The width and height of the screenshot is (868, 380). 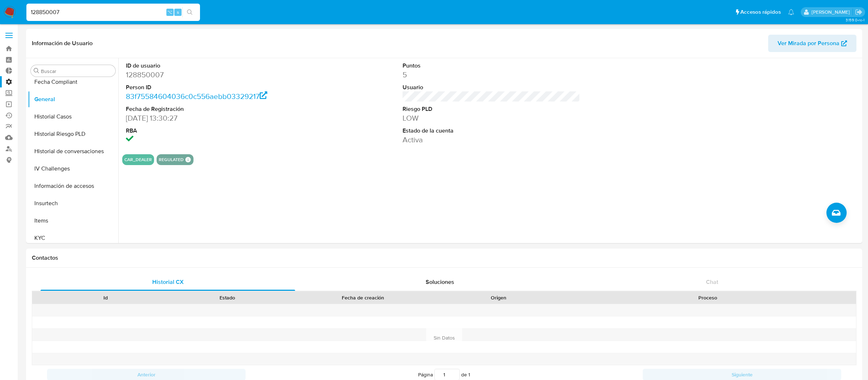 I want to click on a: 83f75584604036c0c556aebb03329217, so click(x=197, y=96).